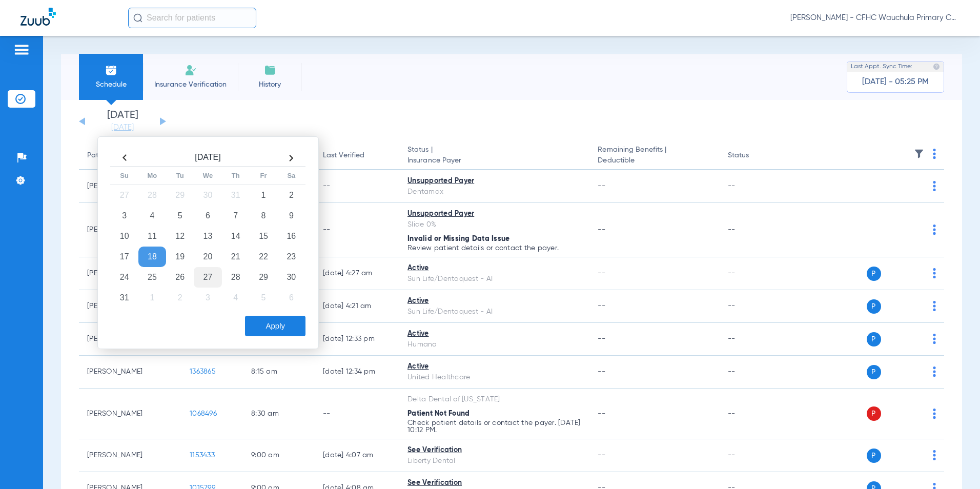 This screenshot has width=980, height=489. What do you see at coordinates (494, 248) in the screenshot?
I see `p: Review patient details or contact the payer.` at bounding box center [494, 248].